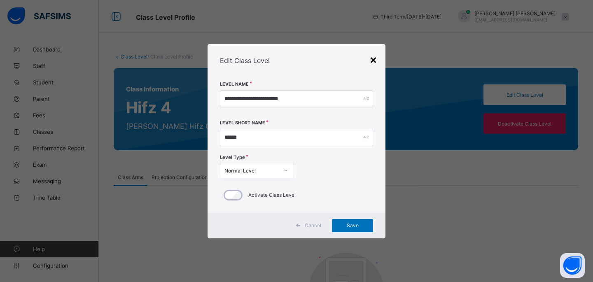 This screenshot has height=282, width=593. Describe the element at coordinates (232, 157) in the screenshot. I see `span: Level Type` at that location.